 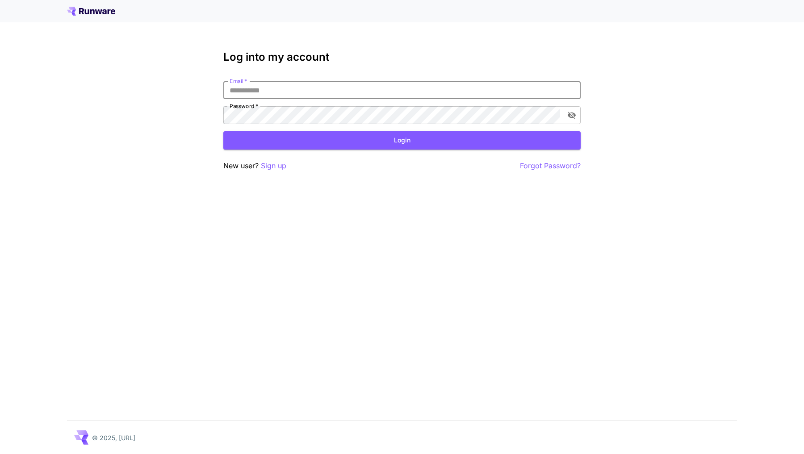 What do you see at coordinates (273, 166) in the screenshot?
I see `p: Sign up` at bounding box center [273, 166].